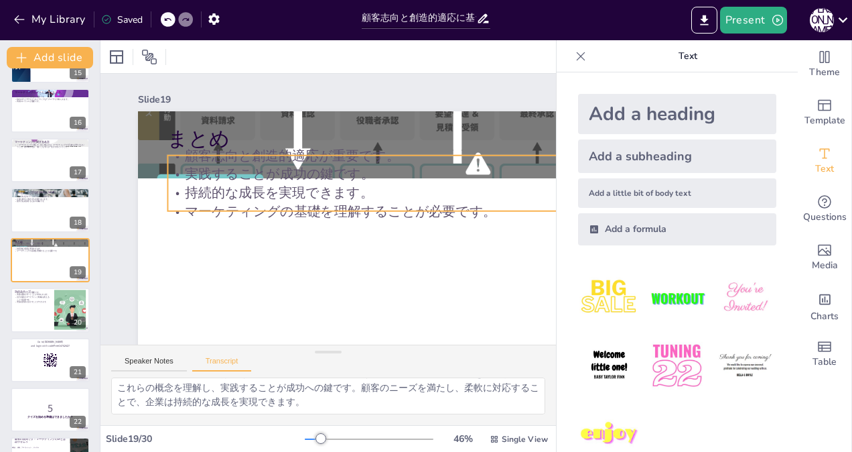 This screenshot has height=452, width=852. I want to click on strong: クイズを始める準備はできましたか？, so click(50, 416).